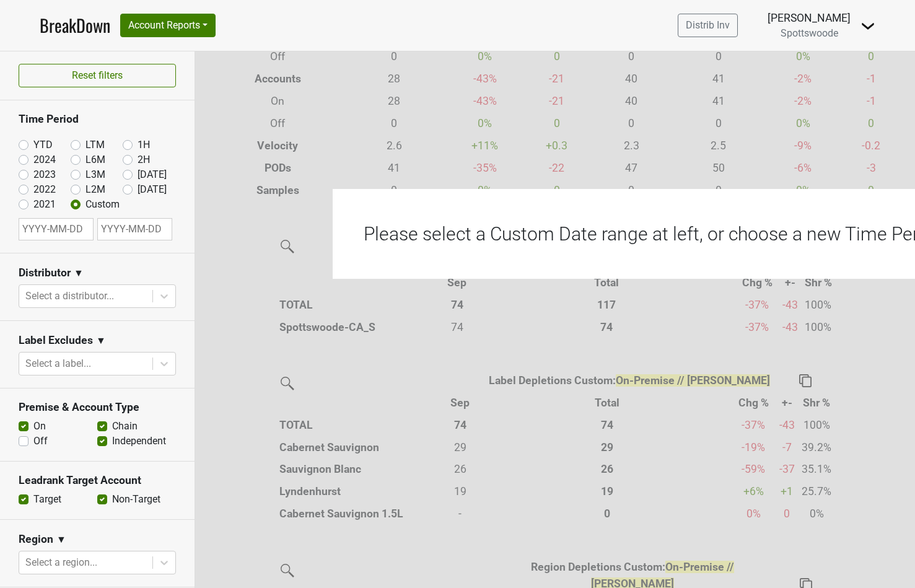  What do you see at coordinates (45, 204) in the screenshot?
I see `label: 2021` at bounding box center [45, 204].